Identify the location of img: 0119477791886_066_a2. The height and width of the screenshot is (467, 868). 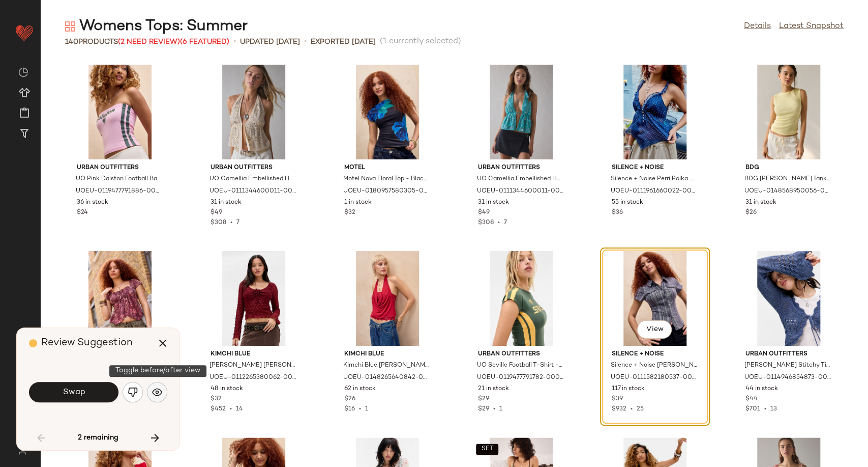
(120, 112).